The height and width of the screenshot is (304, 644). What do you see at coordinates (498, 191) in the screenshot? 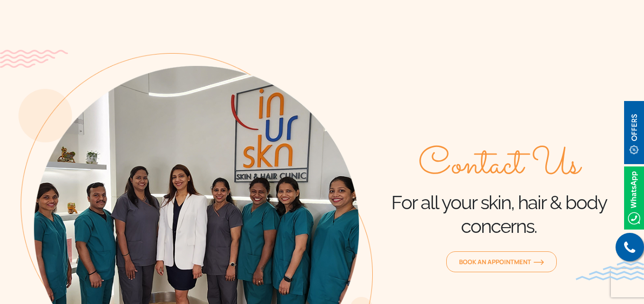
I see `div: For all your skin, hair & body concerns.` at bounding box center [498, 191].